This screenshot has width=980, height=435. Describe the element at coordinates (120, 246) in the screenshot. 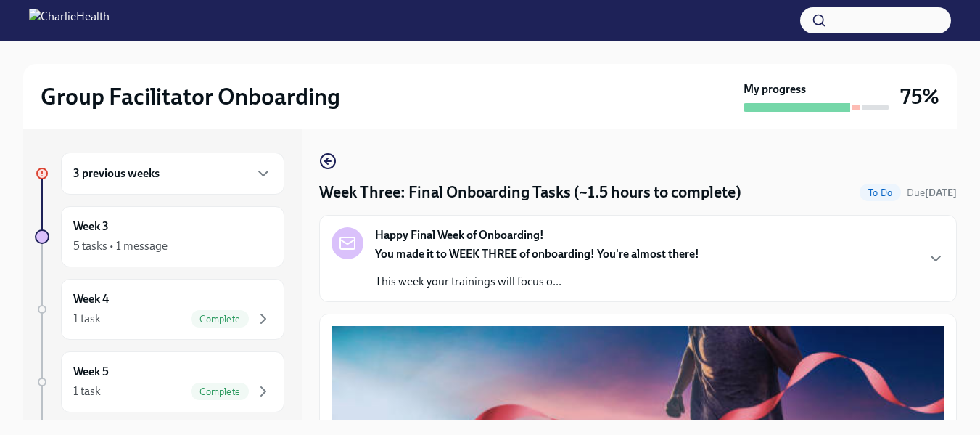

I see `div: 5 tasks • 1 message` at that location.